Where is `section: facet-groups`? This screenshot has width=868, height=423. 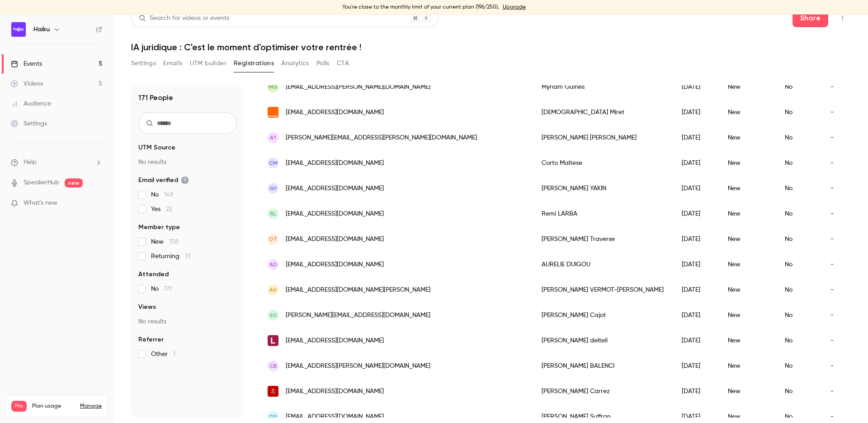 section: facet-groups is located at coordinates (188, 251).